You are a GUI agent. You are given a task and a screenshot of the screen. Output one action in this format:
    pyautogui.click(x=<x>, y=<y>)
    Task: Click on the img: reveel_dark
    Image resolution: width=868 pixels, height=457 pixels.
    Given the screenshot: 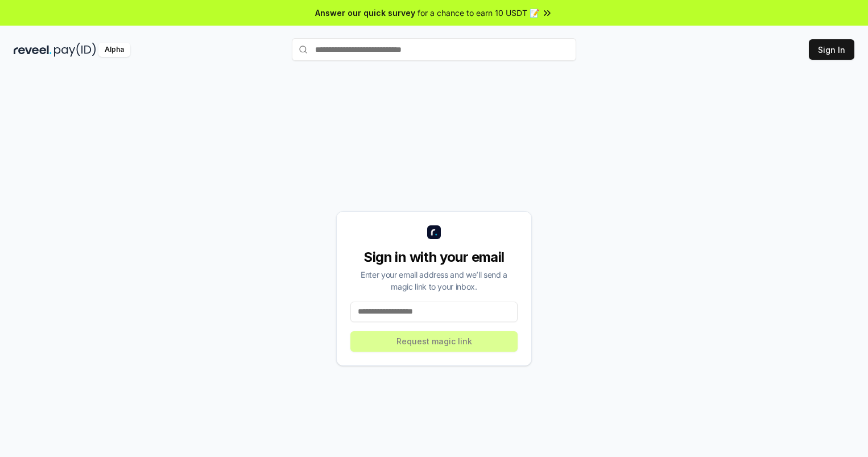 What is the action you would take?
    pyautogui.click(x=32, y=50)
    